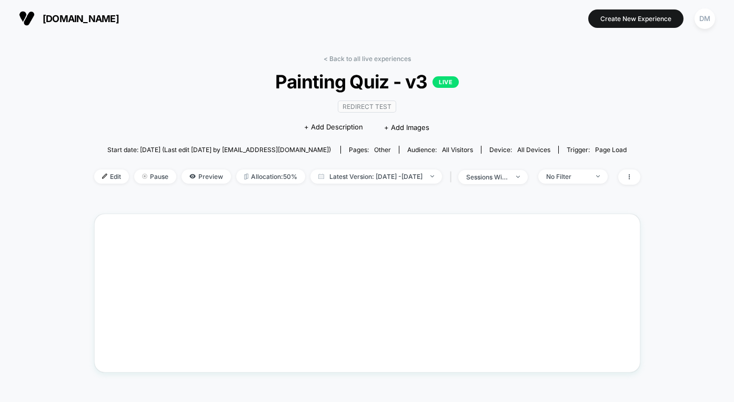  Describe the element at coordinates (407, 127) in the screenshot. I see `span: + Add Images` at that location.